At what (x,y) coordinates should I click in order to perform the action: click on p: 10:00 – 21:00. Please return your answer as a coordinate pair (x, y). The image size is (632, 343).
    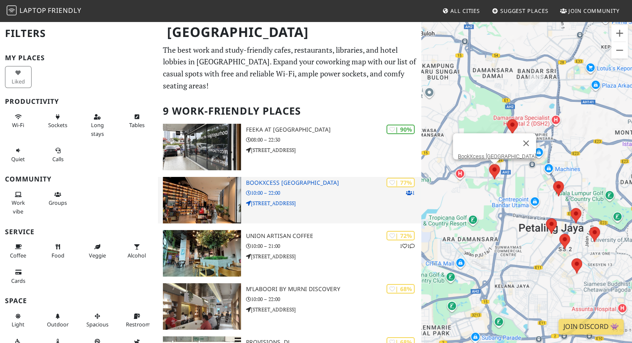
    Looking at the image, I should click on (334, 246).